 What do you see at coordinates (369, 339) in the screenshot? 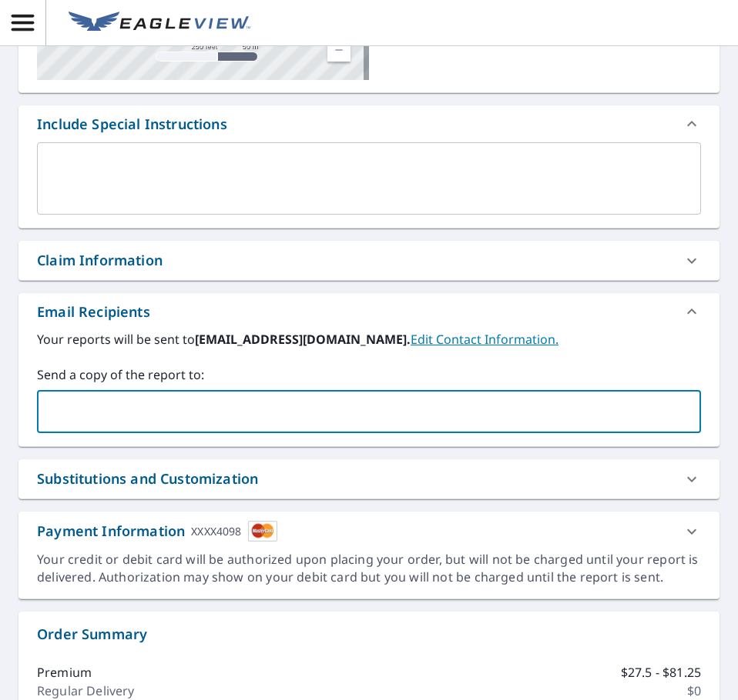
I see `label: Your reports will be sent to` at bounding box center [369, 339].